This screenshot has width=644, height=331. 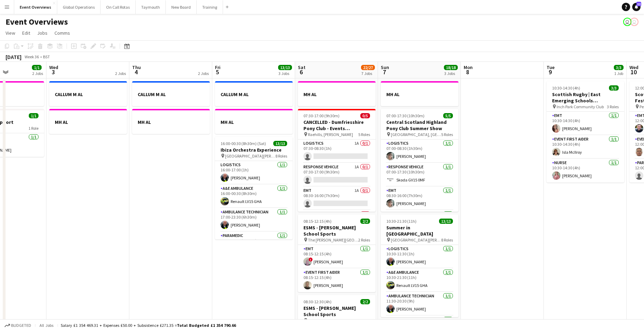 What do you see at coordinates (26, 33) in the screenshot?
I see `a: Edit` at bounding box center [26, 33].